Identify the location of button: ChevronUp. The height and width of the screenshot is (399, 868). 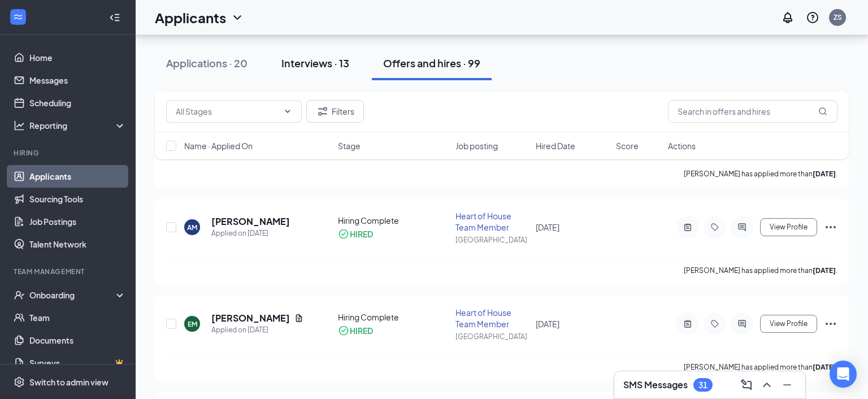
(767, 385).